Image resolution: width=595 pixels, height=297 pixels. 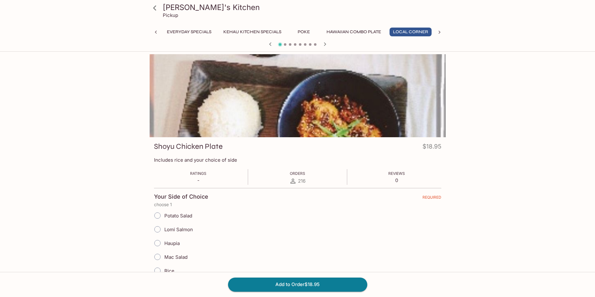 What do you see at coordinates (178, 229) in the screenshot?
I see `span: Lomi Salmon` at bounding box center [178, 229].